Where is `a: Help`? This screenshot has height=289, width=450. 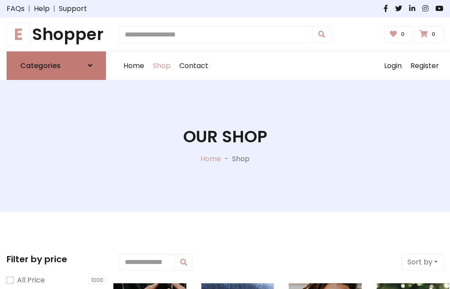
a: Help is located at coordinates (42, 9).